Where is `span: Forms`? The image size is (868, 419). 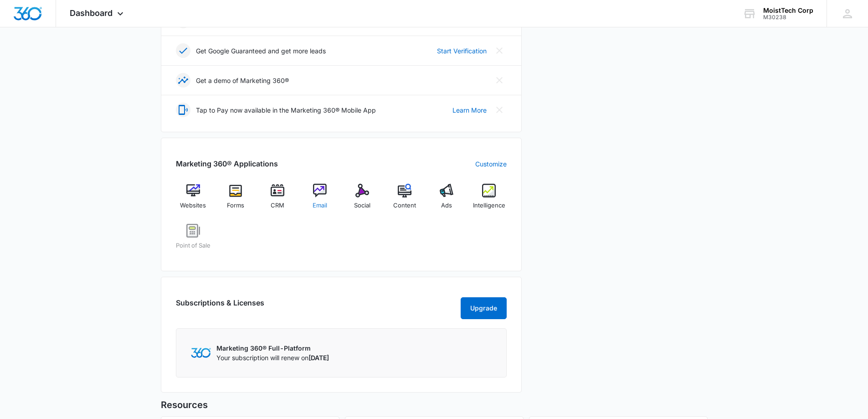
span: Forms is located at coordinates (236, 206).